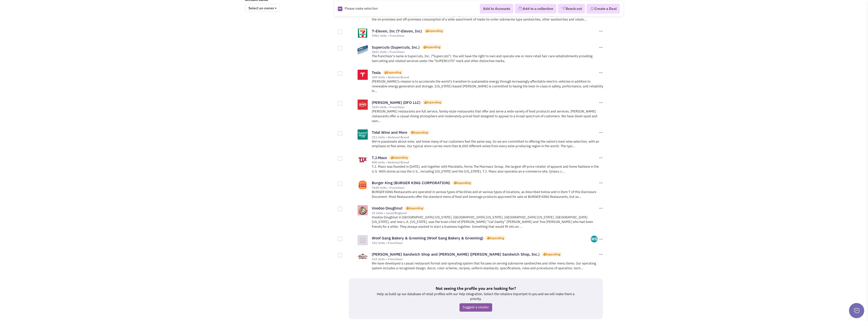 Image resolution: width=868 pixels, height=322 pixels. I want to click on button: Add to a collection, so click(536, 9).